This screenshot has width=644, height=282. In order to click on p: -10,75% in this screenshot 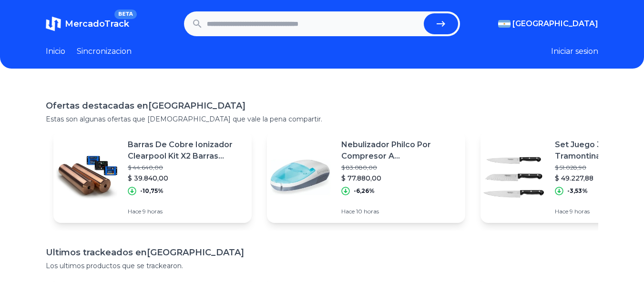, I will do `click(152, 191)`.